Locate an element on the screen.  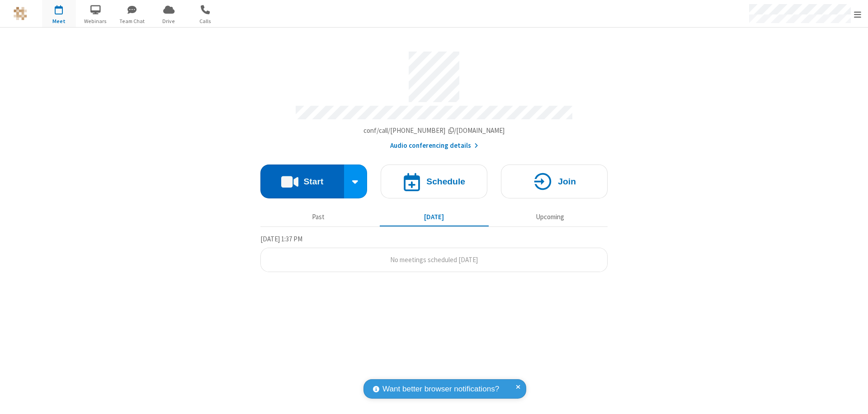
span: Meet is located at coordinates (58, 22).